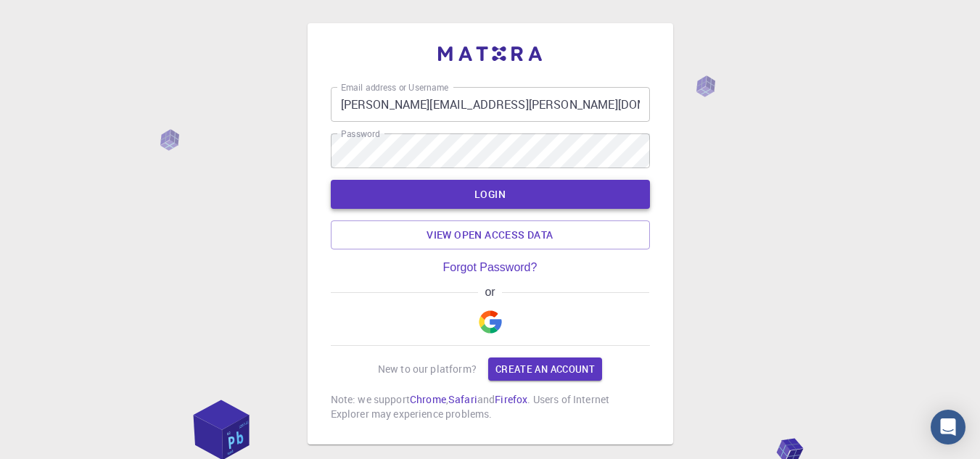 The image size is (980, 459). What do you see at coordinates (490, 407) in the screenshot?
I see `p: Note: we support , and . Users of Internet Explorer may experience problems.` at bounding box center [490, 407].